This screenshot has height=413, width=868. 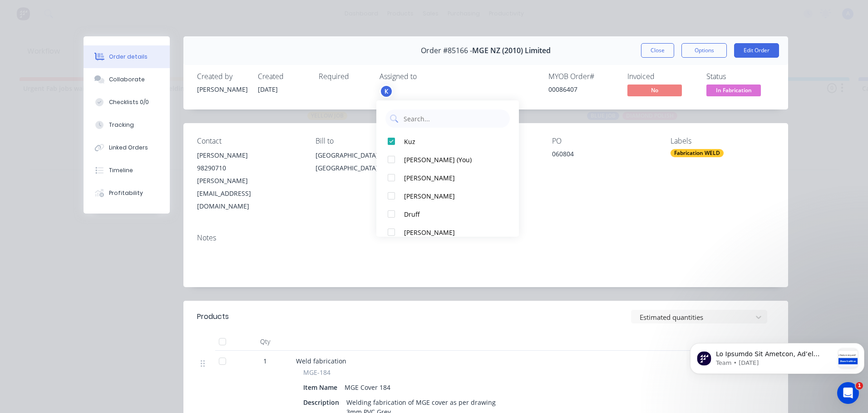 I want to click on div: Druff, so click(x=452, y=214).